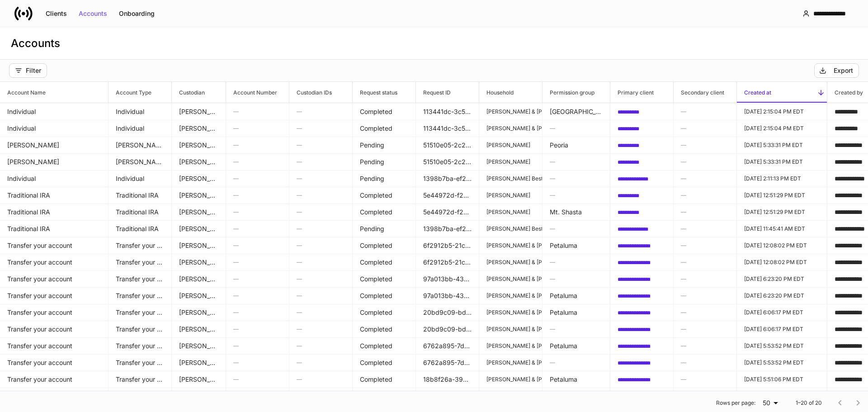 This screenshot has width=868, height=412. What do you see at coordinates (576, 112) in the screenshot?
I see `td: Rochester` at bounding box center [576, 112].